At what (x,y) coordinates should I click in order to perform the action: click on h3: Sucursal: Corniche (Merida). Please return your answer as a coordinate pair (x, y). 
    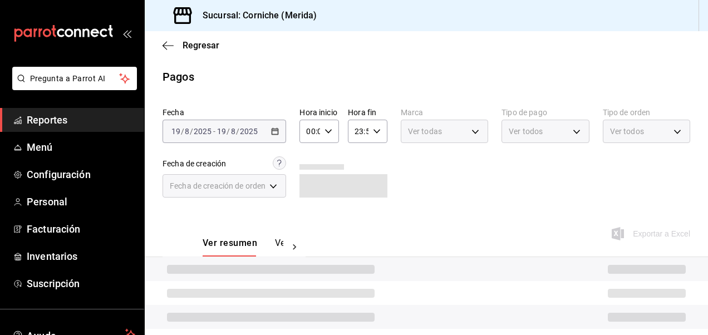
    Looking at the image, I should click on (255, 16).